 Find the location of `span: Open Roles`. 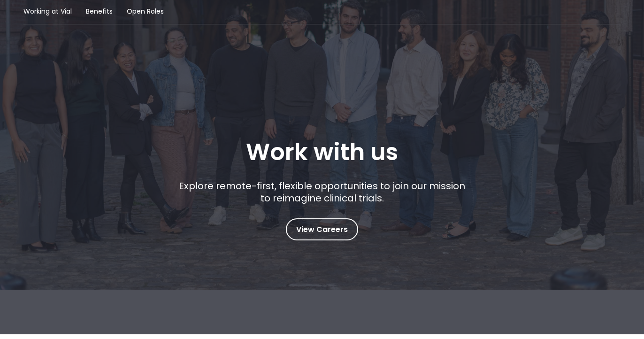

span: Open Roles is located at coordinates (145, 11).